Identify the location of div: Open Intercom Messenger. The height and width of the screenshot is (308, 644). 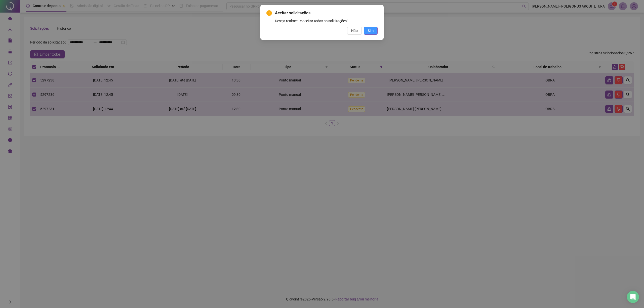
(633, 297).